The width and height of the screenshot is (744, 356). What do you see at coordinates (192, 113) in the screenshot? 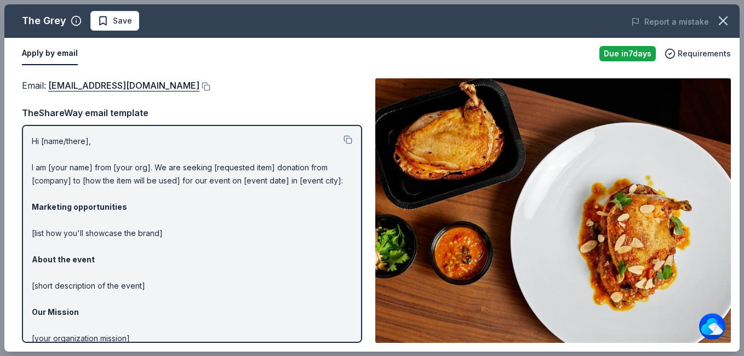
I see `div: TheShareWay email template` at bounding box center [192, 113].